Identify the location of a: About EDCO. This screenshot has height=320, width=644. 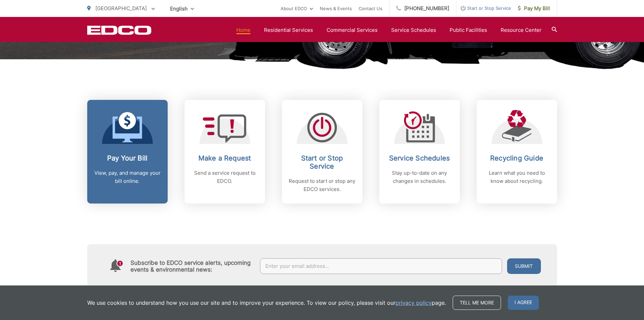
(297, 9).